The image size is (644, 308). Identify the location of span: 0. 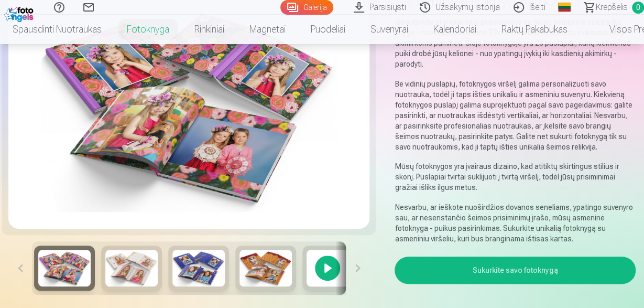
(637, 8).